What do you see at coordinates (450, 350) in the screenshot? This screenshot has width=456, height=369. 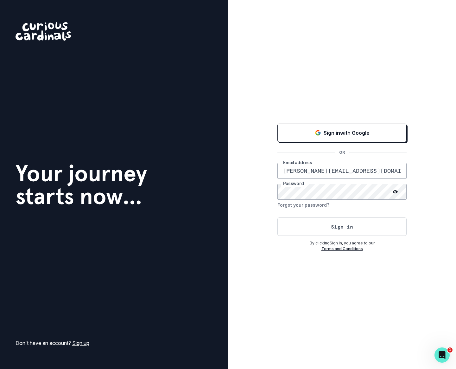 I see `span: 1` at bounding box center [450, 350].